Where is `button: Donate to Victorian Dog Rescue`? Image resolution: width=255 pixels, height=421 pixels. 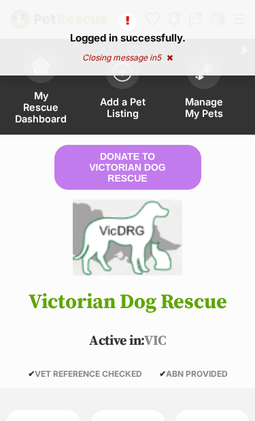 button: Donate to Victorian Dog Rescue is located at coordinates (128, 167).